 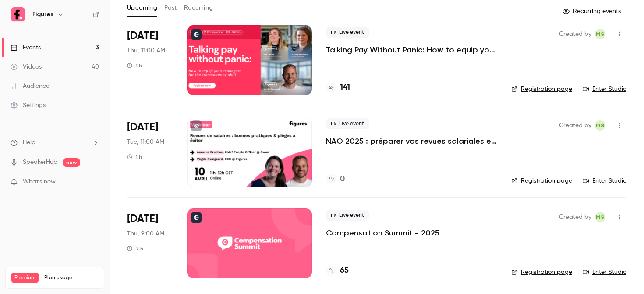 I want to click on a: Talking Pay Without Panic: How to equip your managers for the transparency shift, so click(x=412, y=50).